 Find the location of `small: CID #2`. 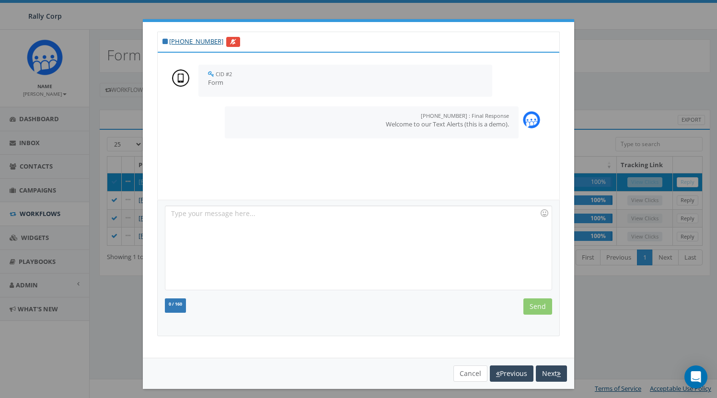

small: CID #2 is located at coordinates (224, 74).